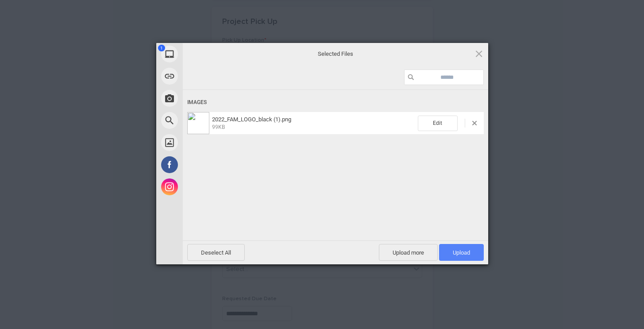 The width and height of the screenshot is (644, 329). What do you see at coordinates (209, 143) in the screenshot?
I see `div: Unsplash` at bounding box center [209, 143].